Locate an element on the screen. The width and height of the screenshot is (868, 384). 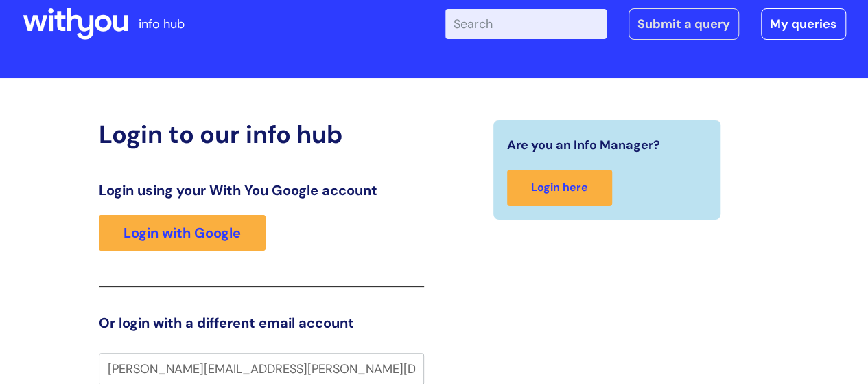
input: Search is located at coordinates (526, 24).